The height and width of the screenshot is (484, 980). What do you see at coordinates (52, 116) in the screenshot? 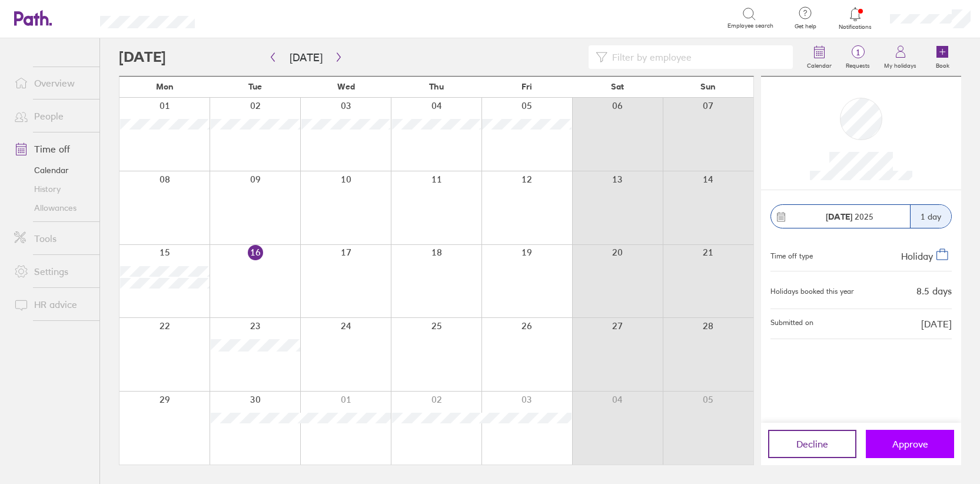
I see `a: People` at bounding box center [52, 116].